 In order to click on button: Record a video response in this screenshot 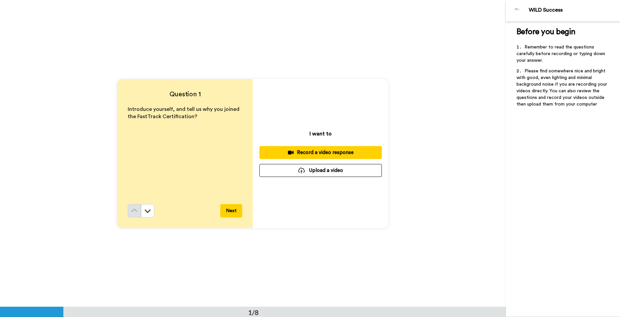, I will do `click(321, 152)`.